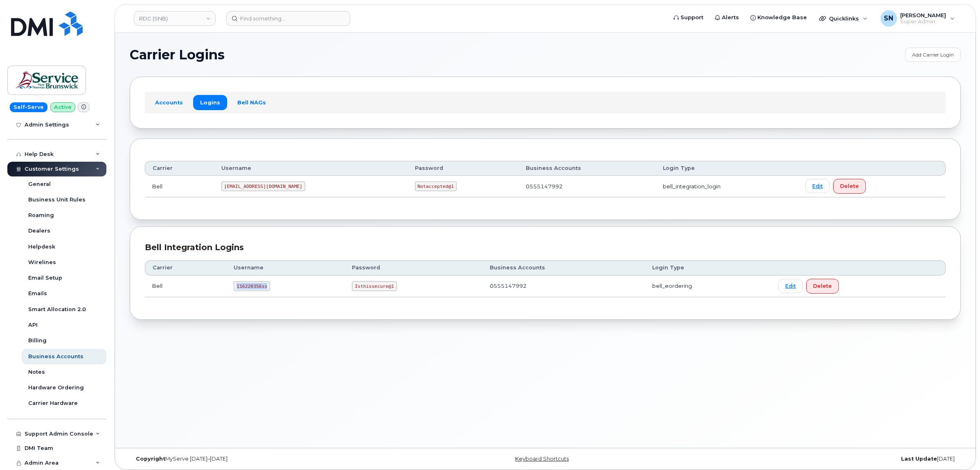 This screenshot has height=470, width=980. Describe the element at coordinates (436, 186) in the screenshot. I see `code: Notaccepted@1` at that location.